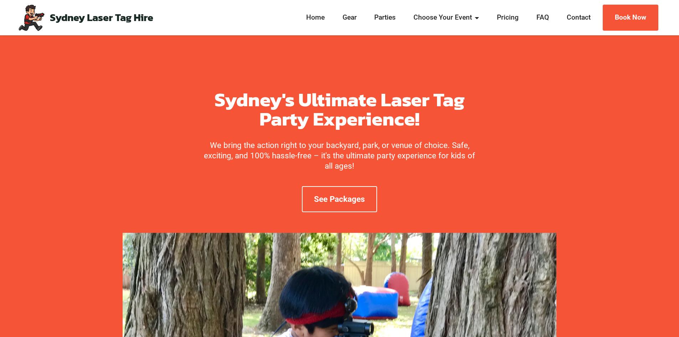  Describe the element at coordinates (339, 155) in the screenshot. I see `p: We bring the action right to your backyard, park, or venue of choice. Safe, exciting, and 100% ha...` at that location.